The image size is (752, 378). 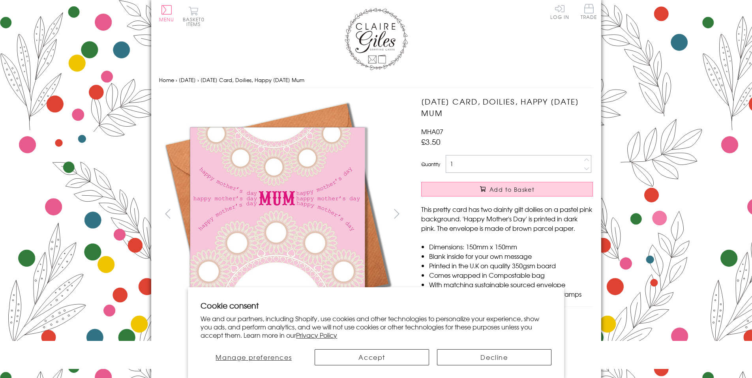 What do you see at coordinates (512, 189) in the screenshot?
I see `span: Add to Basket` at bounding box center [512, 189].